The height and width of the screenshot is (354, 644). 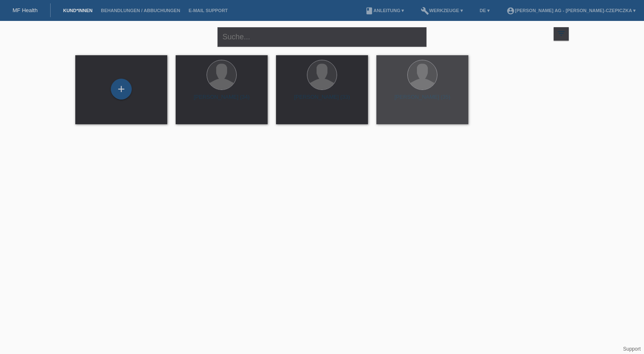 What do you see at coordinates (441, 11) in the screenshot?
I see `a: buildWerkzeuge ▾` at bounding box center [441, 11].